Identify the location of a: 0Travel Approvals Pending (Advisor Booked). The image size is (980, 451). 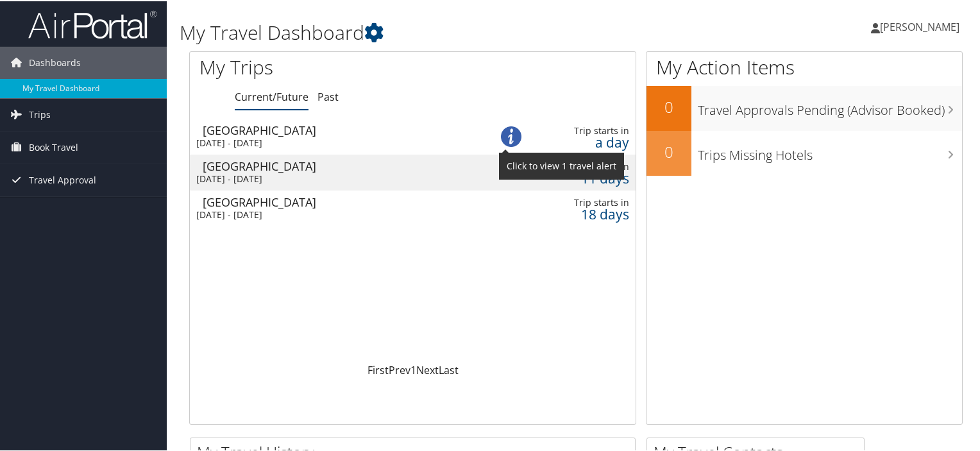
(805, 107).